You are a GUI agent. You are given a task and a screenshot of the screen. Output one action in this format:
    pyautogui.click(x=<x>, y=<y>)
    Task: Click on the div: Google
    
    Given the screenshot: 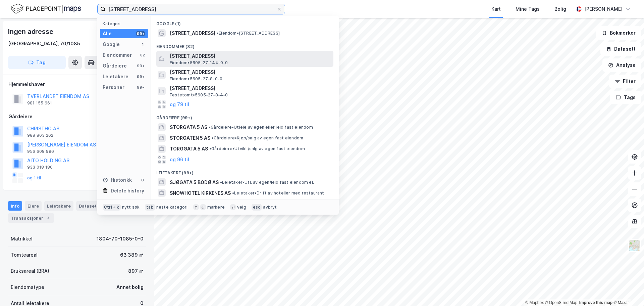 What is the action you would take?
    pyautogui.click(x=111, y=44)
    